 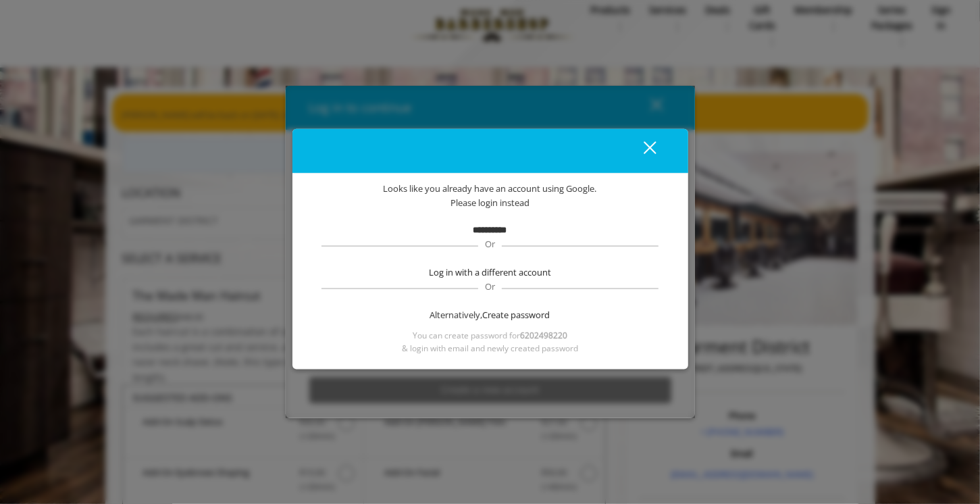 I want to click on div: close dialog, so click(x=642, y=151).